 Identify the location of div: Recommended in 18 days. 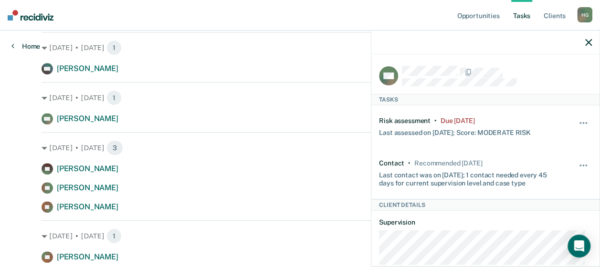
(448, 163).